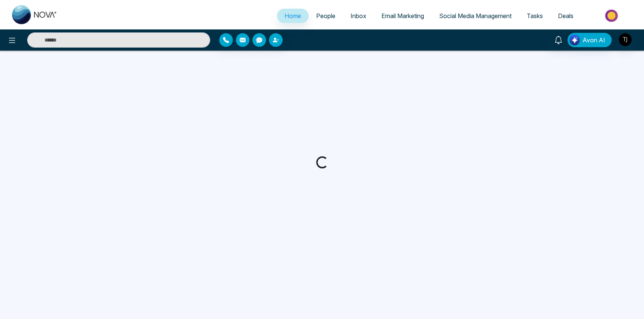  What do you see at coordinates (326, 16) in the screenshot?
I see `span: People` at bounding box center [326, 16].